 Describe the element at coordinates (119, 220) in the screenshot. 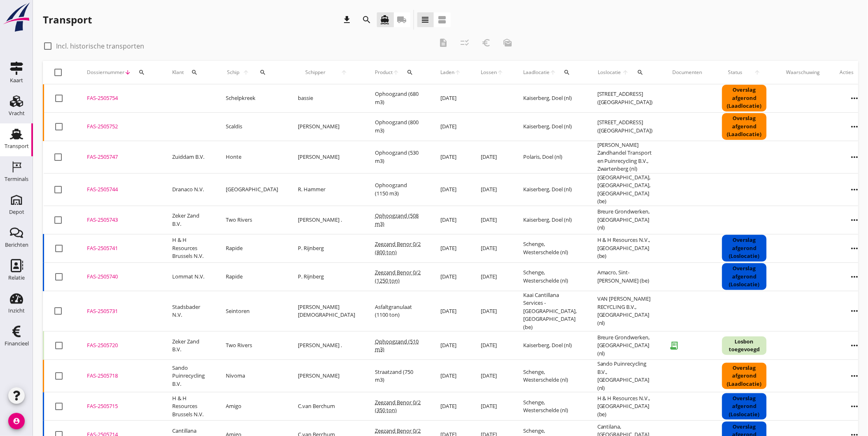

I see `div: FAS-2505743` at that location.